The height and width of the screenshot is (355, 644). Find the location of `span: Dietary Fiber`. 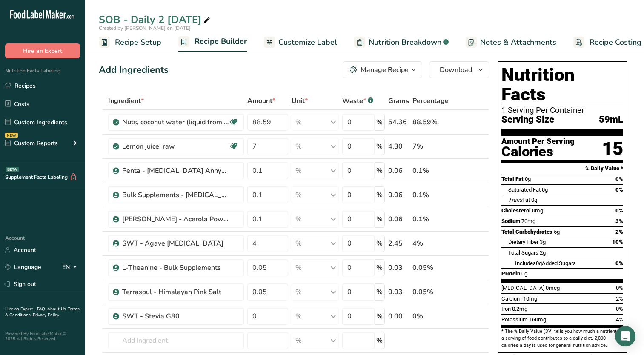

span: Dietary Fiber is located at coordinates (523, 242).